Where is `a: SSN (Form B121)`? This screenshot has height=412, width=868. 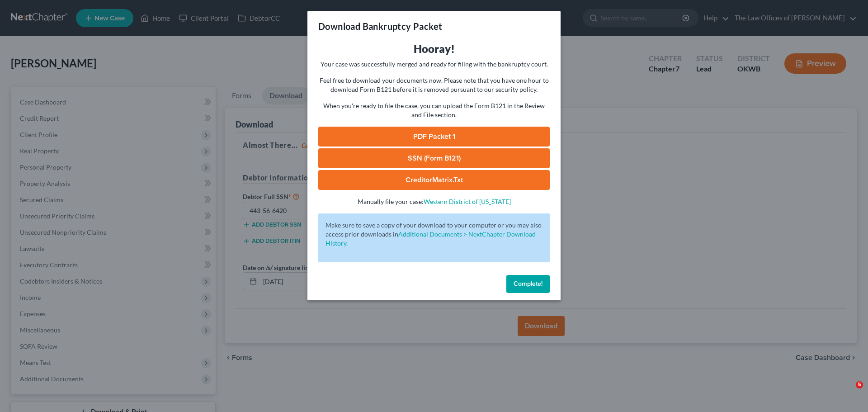 a: SSN (Form B121) is located at coordinates (434, 159).